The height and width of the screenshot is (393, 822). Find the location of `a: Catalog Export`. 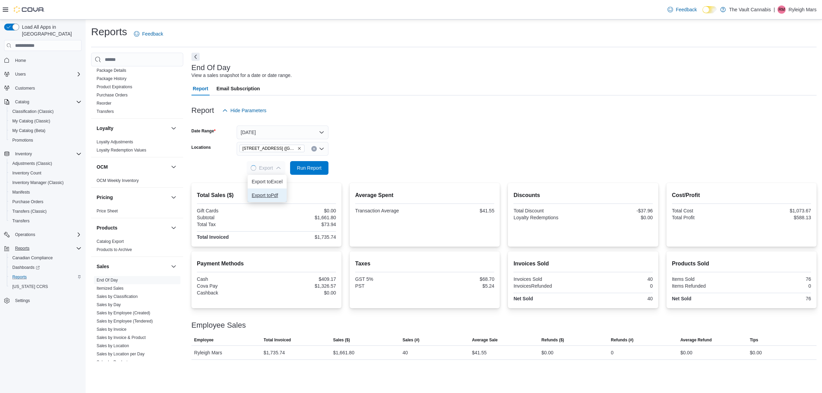

a: Catalog Export is located at coordinates (110, 242).